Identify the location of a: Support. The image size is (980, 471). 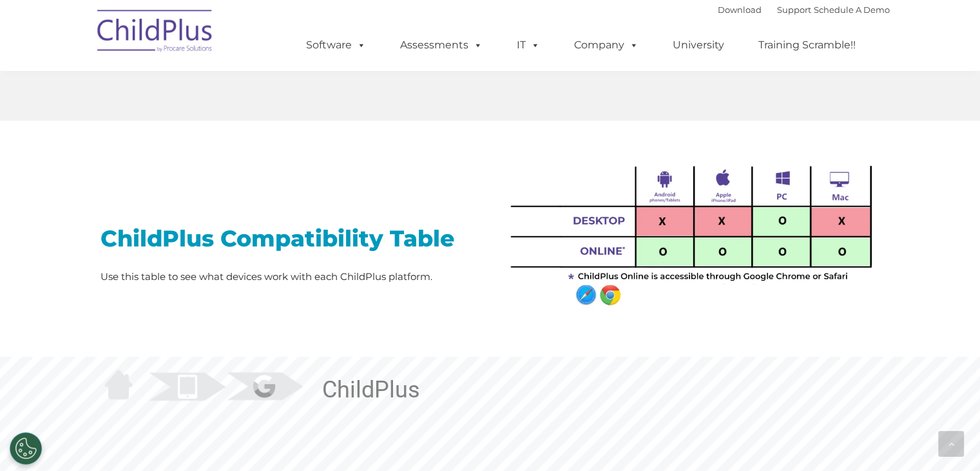
(794, 9).